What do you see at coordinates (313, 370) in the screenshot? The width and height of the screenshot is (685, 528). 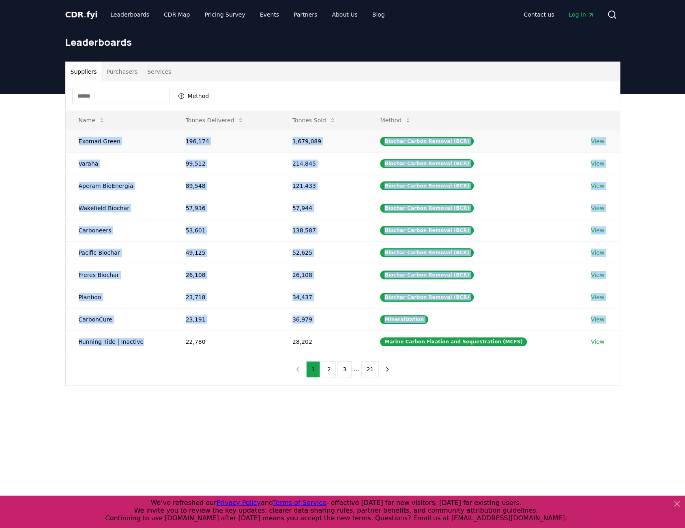 I see `button: 1` at bounding box center [313, 370].